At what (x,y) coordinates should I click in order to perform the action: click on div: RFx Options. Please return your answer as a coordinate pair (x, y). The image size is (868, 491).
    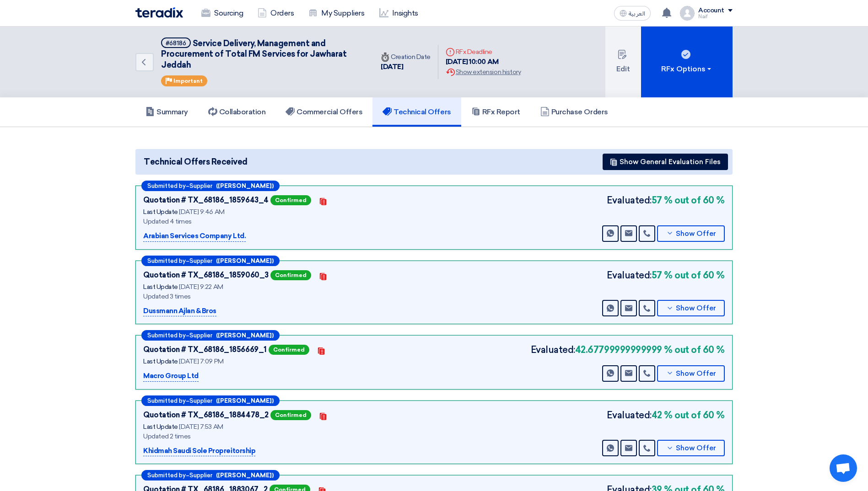
    Looking at the image, I should click on (687, 69).